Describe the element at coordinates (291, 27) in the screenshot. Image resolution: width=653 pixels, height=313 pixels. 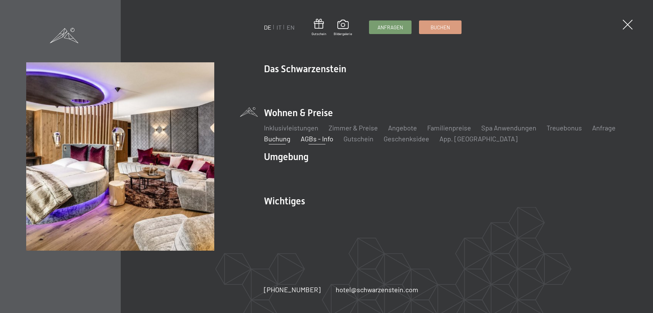
I see `a: EN` at that location.